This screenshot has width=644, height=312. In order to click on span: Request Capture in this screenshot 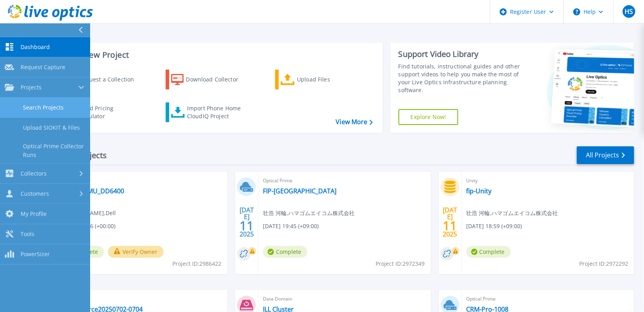, I will do `click(43, 67)`.